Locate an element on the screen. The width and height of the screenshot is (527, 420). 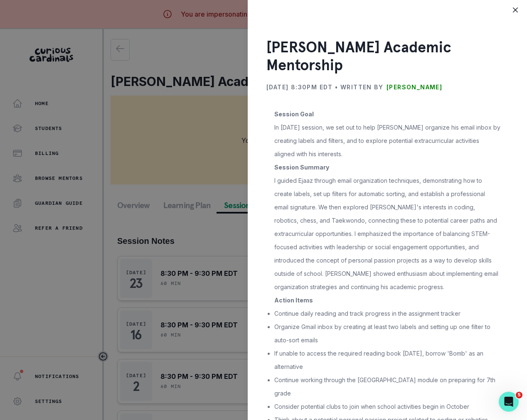
span: 5 is located at coordinates (519, 395).